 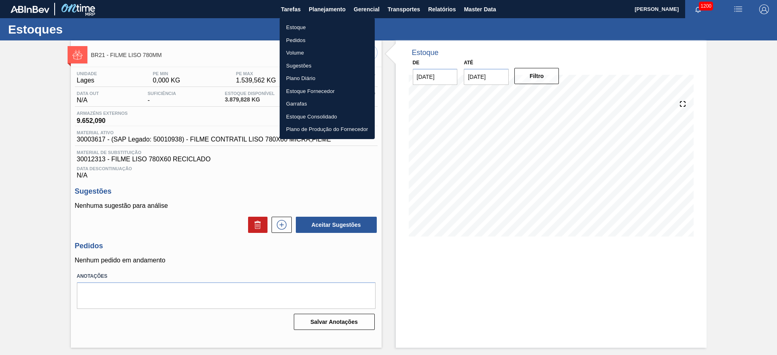 What do you see at coordinates (327, 104) in the screenshot?
I see `li: Garrafas` at bounding box center [327, 104].